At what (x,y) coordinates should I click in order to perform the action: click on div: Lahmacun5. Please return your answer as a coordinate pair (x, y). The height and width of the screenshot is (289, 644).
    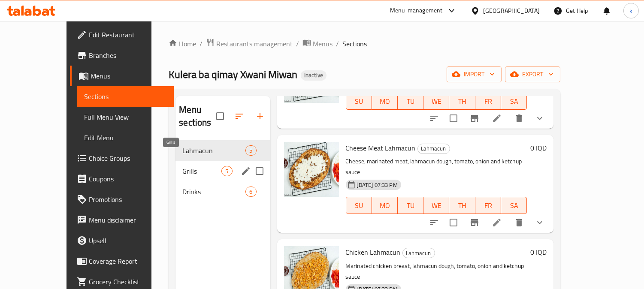
    Looking at the image, I should click on (223, 150).